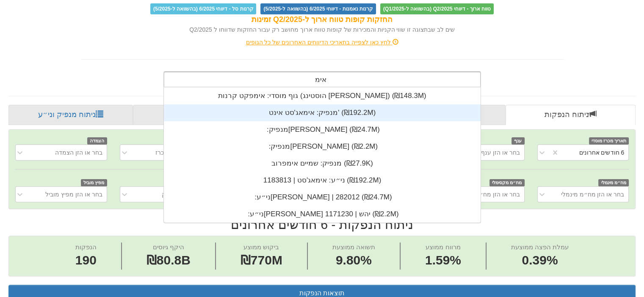 Image resolution: width=644 pixels, height=297 pixels. I want to click on a: פרופיל משקיע, so click(196, 115).